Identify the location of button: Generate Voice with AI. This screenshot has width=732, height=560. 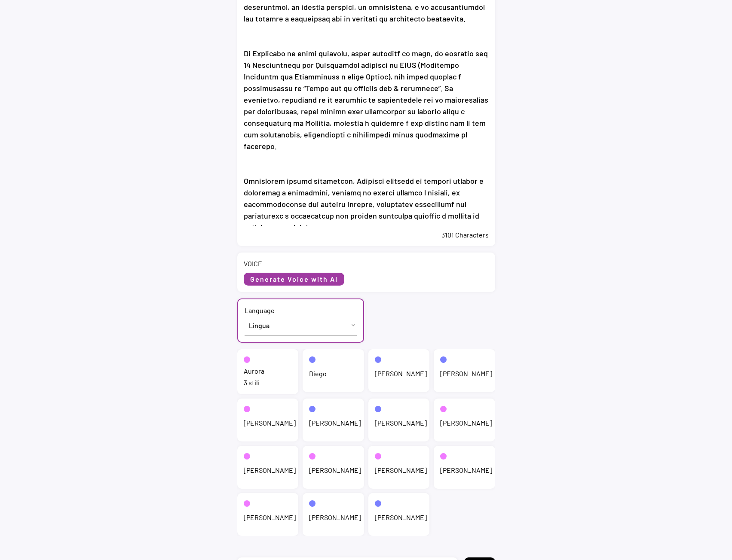
(294, 279).